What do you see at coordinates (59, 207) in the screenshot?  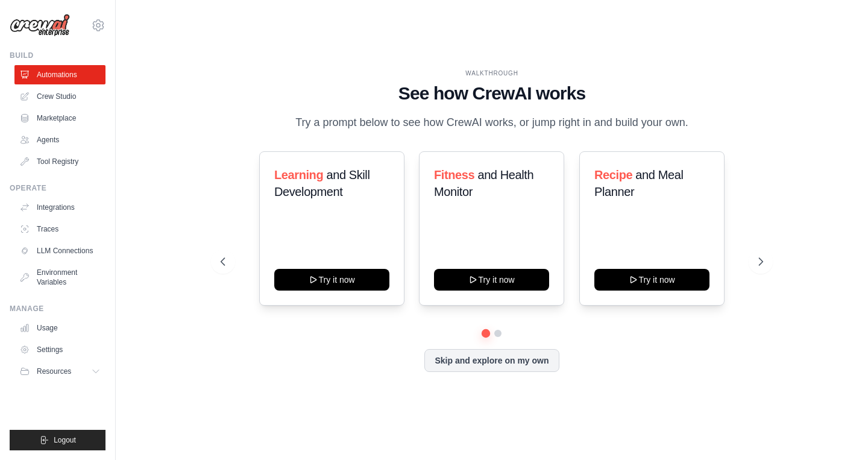 I see `a: Integrations` at bounding box center [59, 207].